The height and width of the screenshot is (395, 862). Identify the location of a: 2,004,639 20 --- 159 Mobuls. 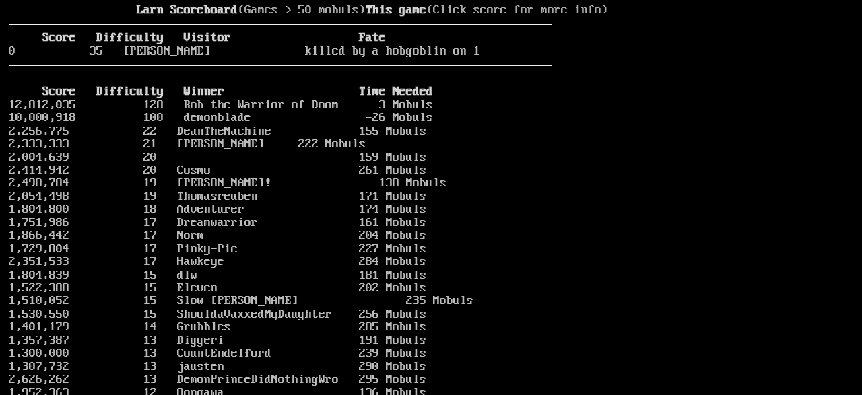
(217, 158).